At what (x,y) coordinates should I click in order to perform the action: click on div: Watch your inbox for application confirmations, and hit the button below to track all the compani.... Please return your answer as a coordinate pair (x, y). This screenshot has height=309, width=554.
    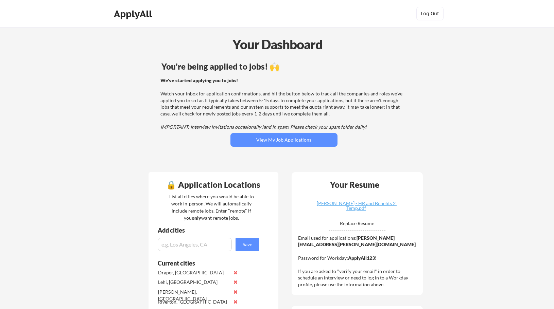
    Looking at the image, I should click on (283, 104).